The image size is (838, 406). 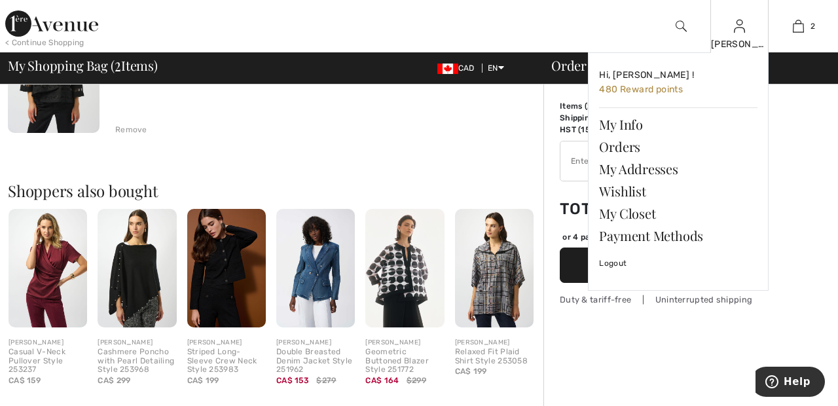 I want to click on a: My Info, so click(x=678, y=124).